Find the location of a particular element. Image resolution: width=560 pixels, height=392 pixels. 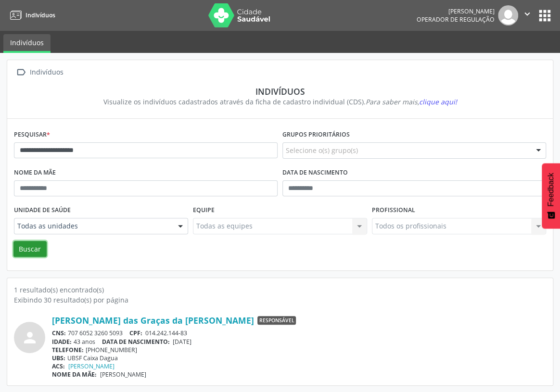

div: Visualize os indivíduos cadastrados através da ficha de cadastro individual (CDS). is located at coordinates (280, 102).